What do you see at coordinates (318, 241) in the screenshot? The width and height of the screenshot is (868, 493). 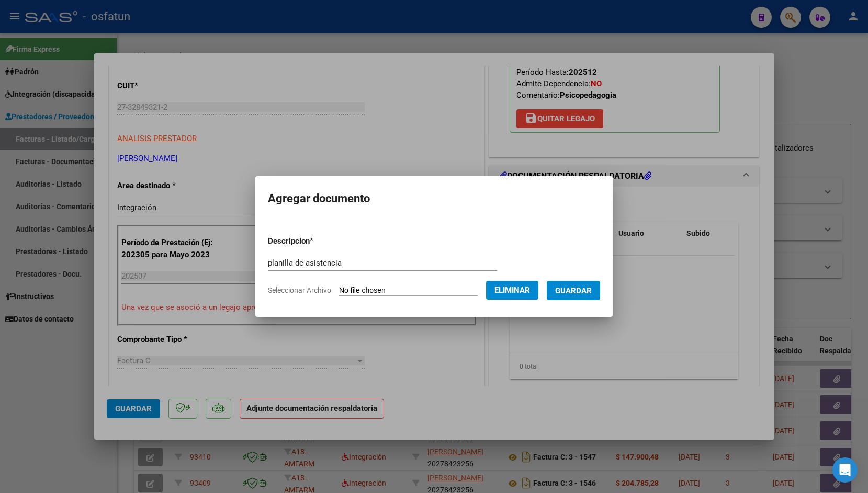 I see `p: Descripcion` at bounding box center [318, 241].